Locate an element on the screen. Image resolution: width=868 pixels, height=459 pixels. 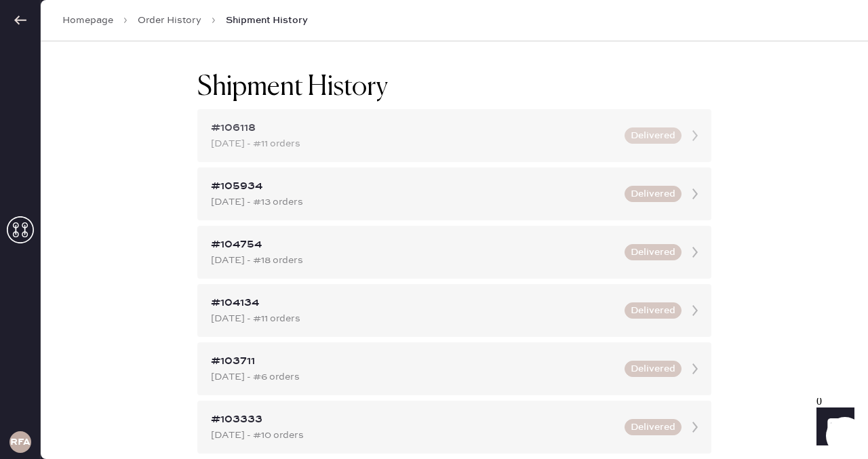
div: #104134 is located at coordinates (413, 303).